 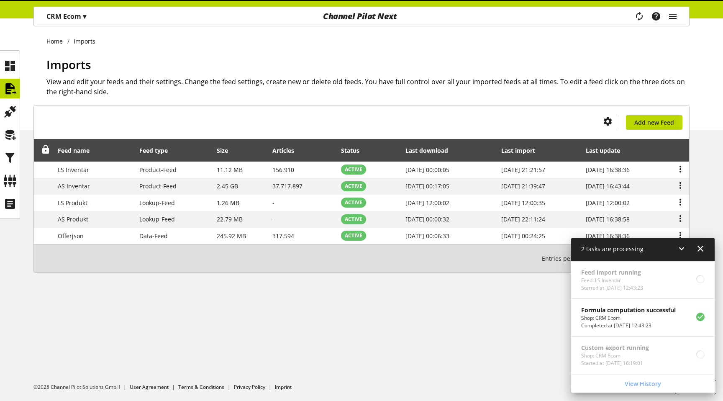 I want to click on small: 1-5 / 5, so click(x=590, y=258).